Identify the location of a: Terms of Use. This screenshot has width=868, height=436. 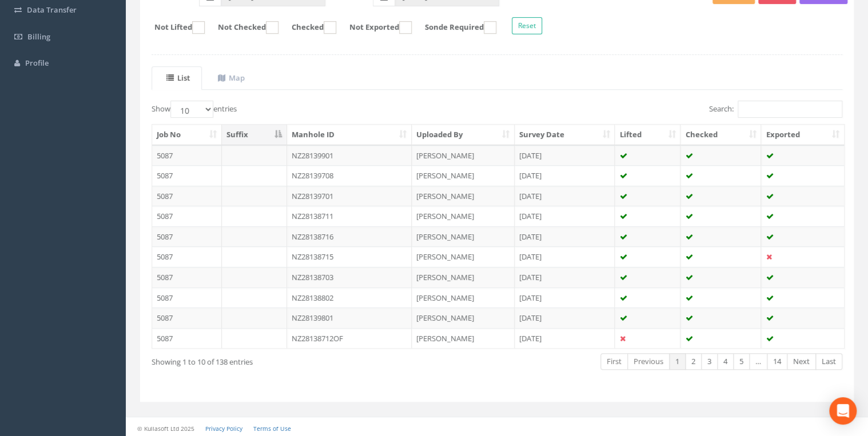
(272, 428).